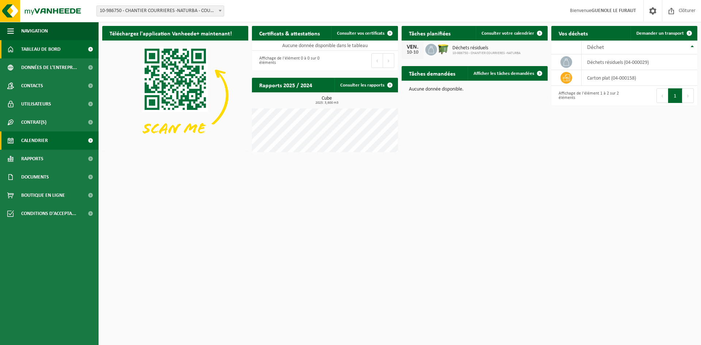 The image size is (701, 345). I want to click on h2: Téléchargez l'application Vanheede+ maintenant!, so click(171, 33).